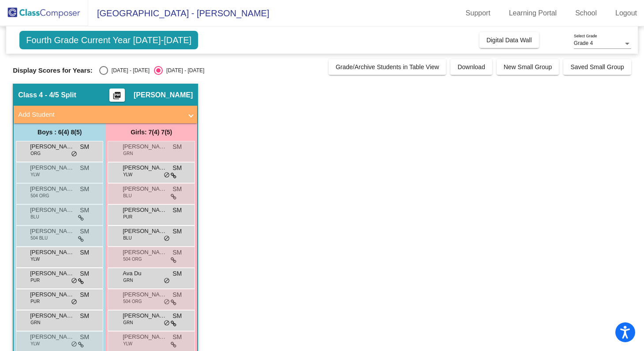  What do you see at coordinates (53, 71) in the screenshot?
I see `span: Display Scores for Years:` at bounding box center [53, 71].